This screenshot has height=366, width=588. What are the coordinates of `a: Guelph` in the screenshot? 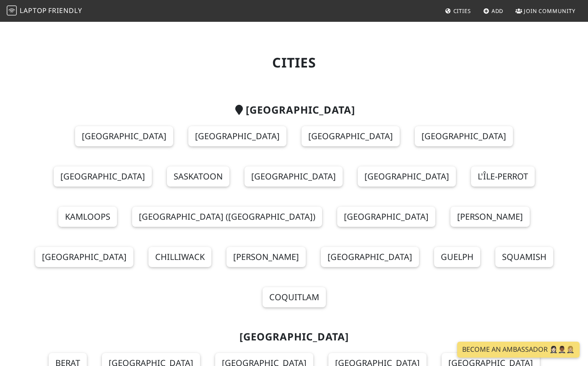 It's located at (457, 257).